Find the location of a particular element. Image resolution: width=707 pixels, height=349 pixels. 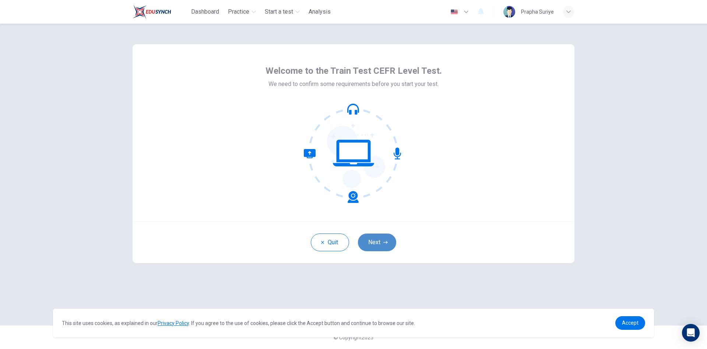

span: Accept is located at coordinates (630, 322).